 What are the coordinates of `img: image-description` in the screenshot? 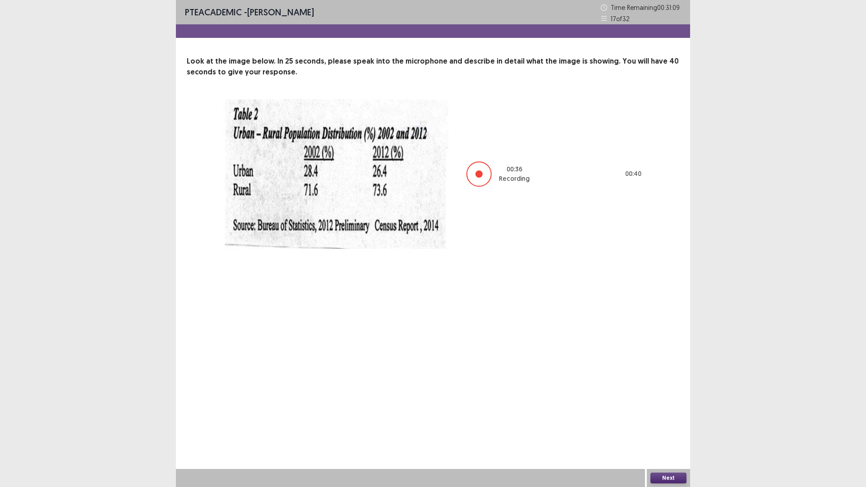 It's located at (336, 174).